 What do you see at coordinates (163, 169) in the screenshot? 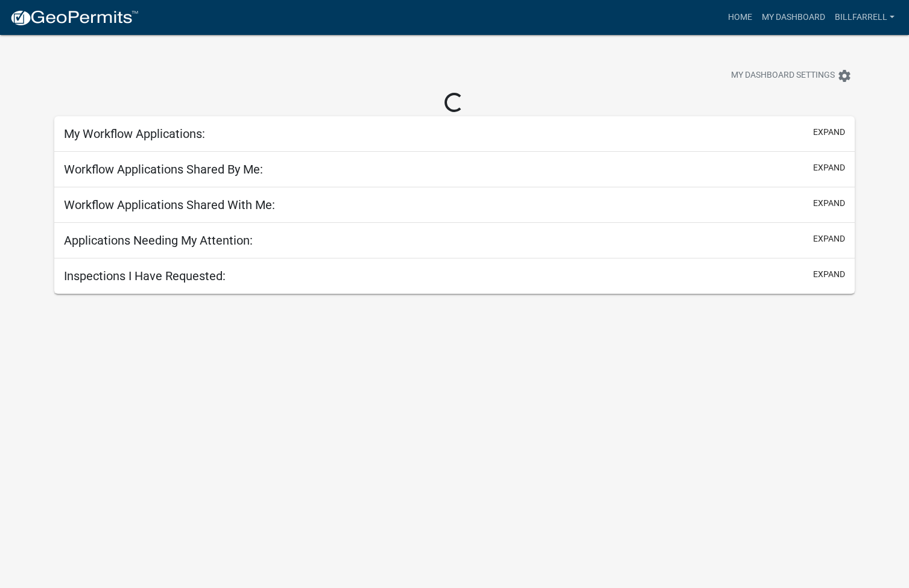
I see `h5: Workflow Applications Shared By Me:` at bounding box center [163, 169].